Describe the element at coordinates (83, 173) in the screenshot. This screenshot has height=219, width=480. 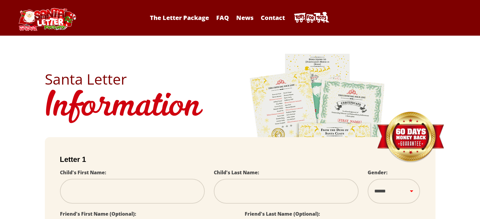
I see `label: Child's First Name:` at that location.